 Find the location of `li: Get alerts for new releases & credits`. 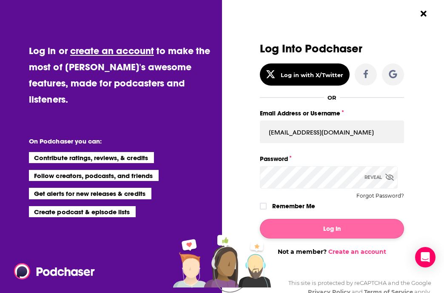

li: Get alerts for new releases & credits is located at coordinates (90, 193).